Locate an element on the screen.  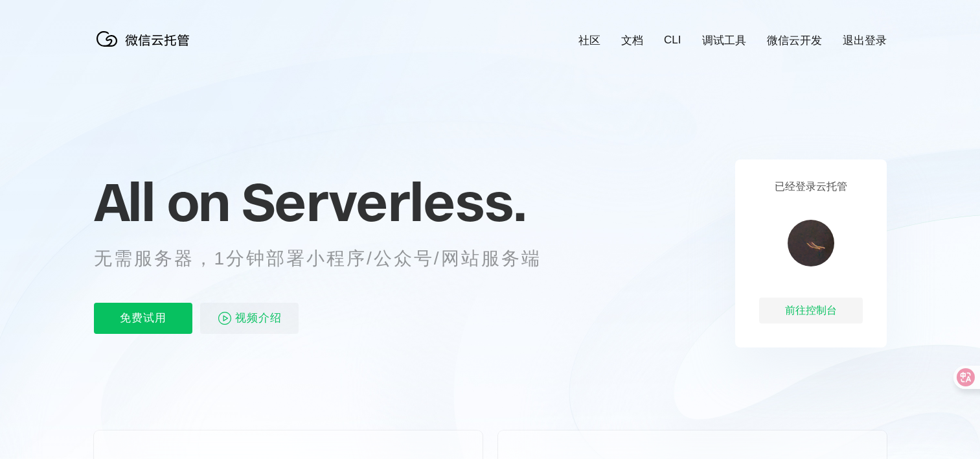
img: 微信云托管 is located at coordinates (146, 39).